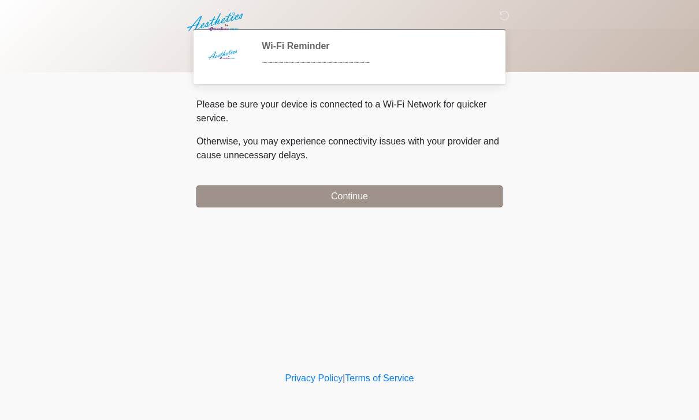  Describe the element at coordinates (314, 378) in the screenshot. I see `a: Privacy Policy` at that location.